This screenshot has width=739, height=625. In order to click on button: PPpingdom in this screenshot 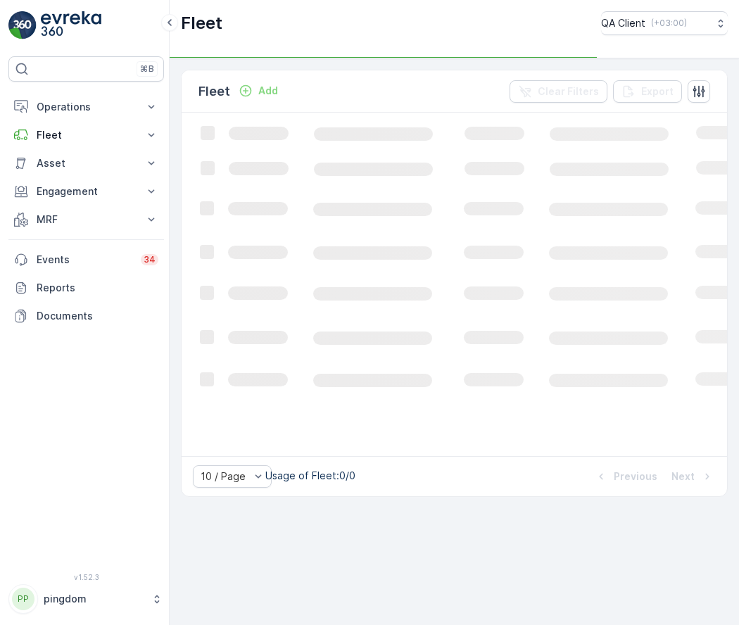, I will do `click(86, 599)`.